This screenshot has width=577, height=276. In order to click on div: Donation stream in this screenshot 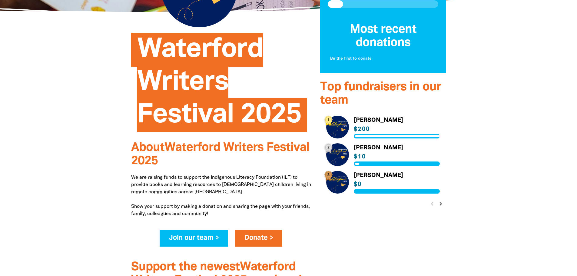, I will do `click(383, 44)`.